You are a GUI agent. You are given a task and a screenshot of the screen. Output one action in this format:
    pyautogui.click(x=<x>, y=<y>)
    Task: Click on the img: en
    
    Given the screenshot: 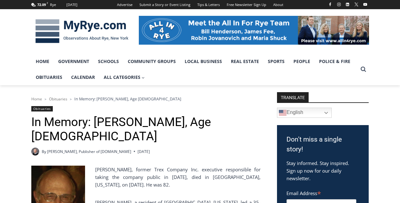 What is the action you would take?
    pyautogui.click(x=283, y=113)
    